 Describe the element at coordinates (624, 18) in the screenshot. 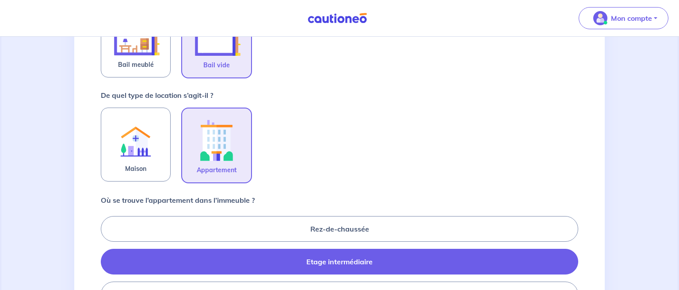

I see `button: illu_account_valid_menu.svgMon compte` at that location.